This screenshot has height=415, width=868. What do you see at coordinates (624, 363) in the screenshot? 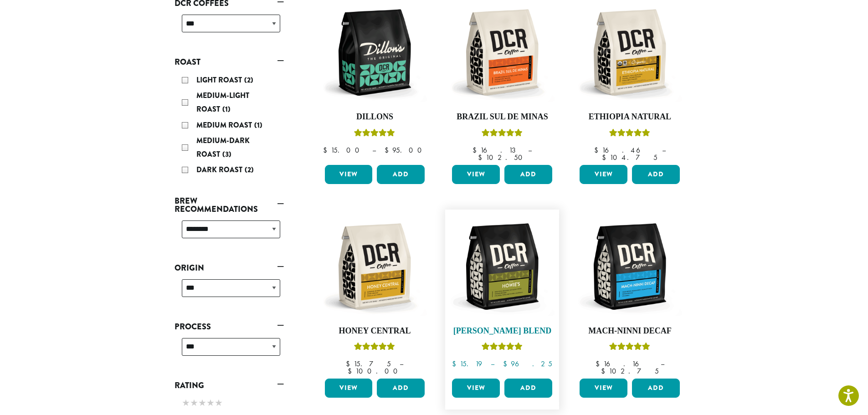
I see `bdi: 16.16` at bounding box center [624, 363].